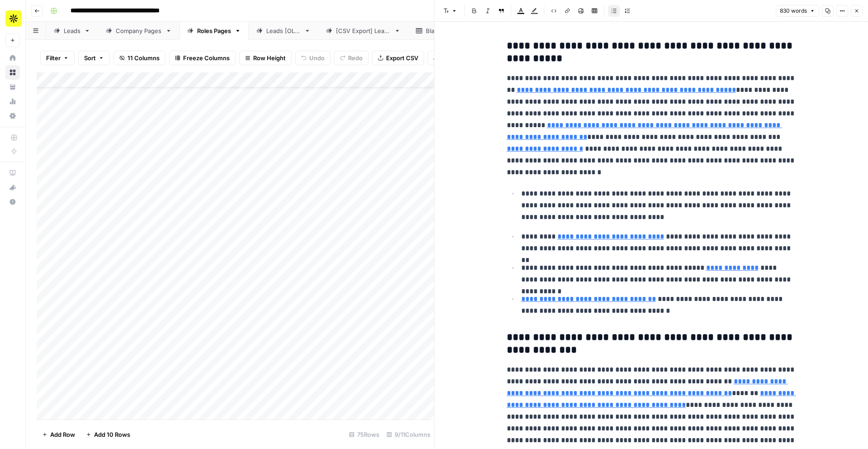  What do you see at coordinates (265, 58) in the screenshot?
I see `button: Row Height` at bounding box center [265, 58].